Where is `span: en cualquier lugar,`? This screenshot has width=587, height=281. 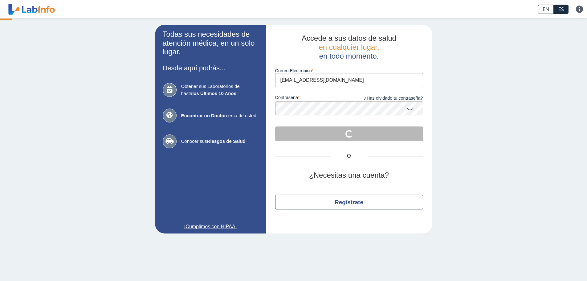
span: en cualquier lugar, is located at coordinates (349, 47).